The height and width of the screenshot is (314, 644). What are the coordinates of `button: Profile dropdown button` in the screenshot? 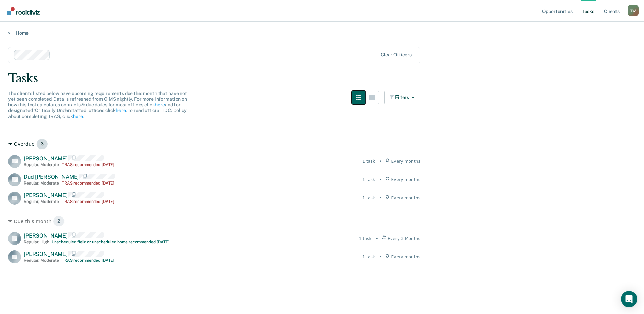 It's located at (633, 11).